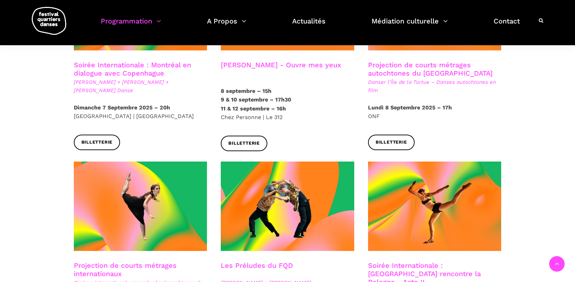  Describe the element at coordinates (287, 104) in the screenshot. I see `p: Chez Personne | Le 312` at that location.